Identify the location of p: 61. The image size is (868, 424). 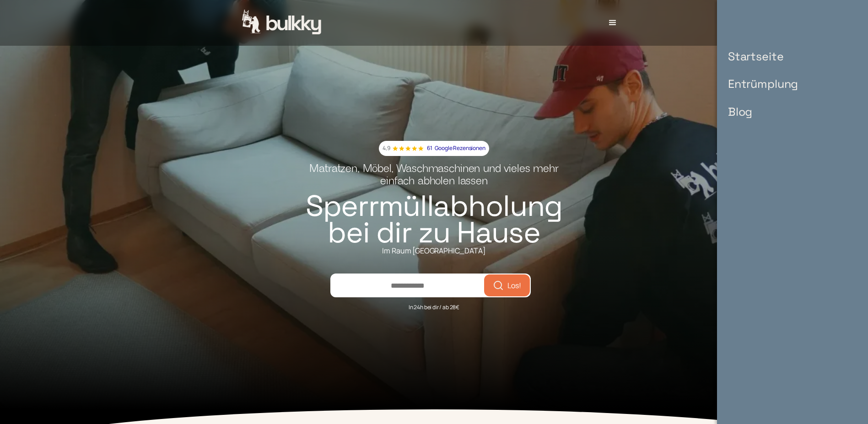
(430, 148).